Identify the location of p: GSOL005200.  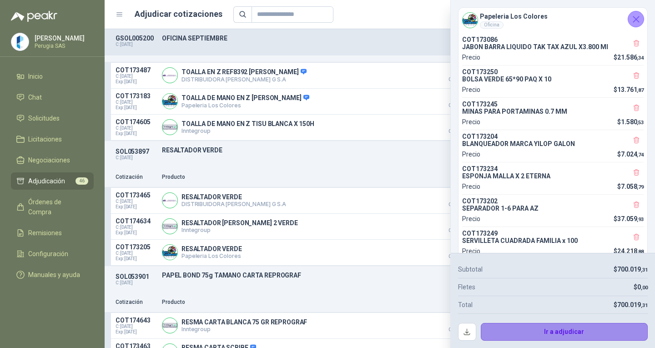
(136, 38).